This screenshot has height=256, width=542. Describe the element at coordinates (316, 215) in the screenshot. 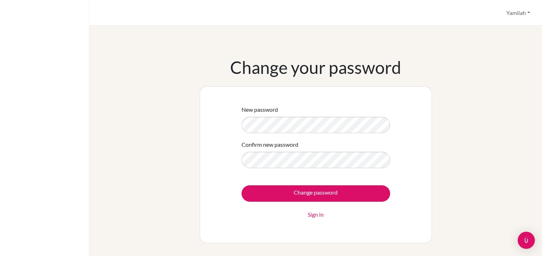

I see `a: Sign in` at that location.